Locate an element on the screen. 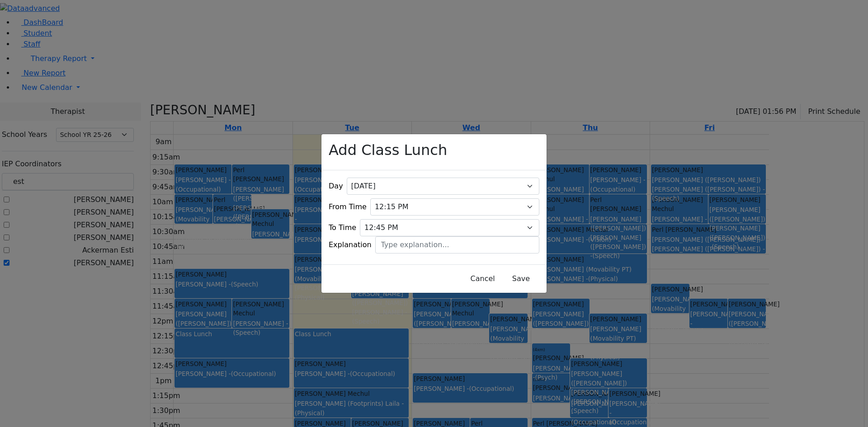 The width and height of the screenshot is (868, 427). label: To Time is located at coordinates (342, 228).